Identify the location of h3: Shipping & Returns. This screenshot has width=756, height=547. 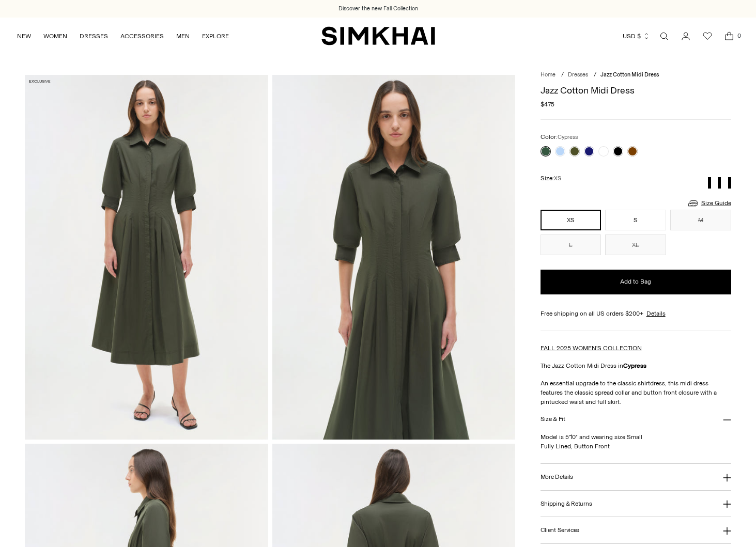
(566, 504).